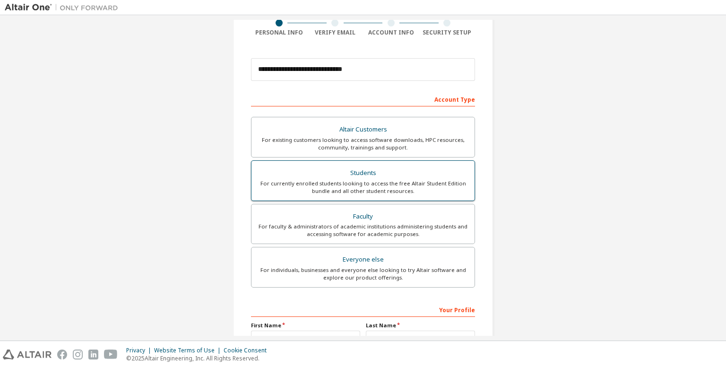  I want to click on div: Personal Info, so click(279, 33).